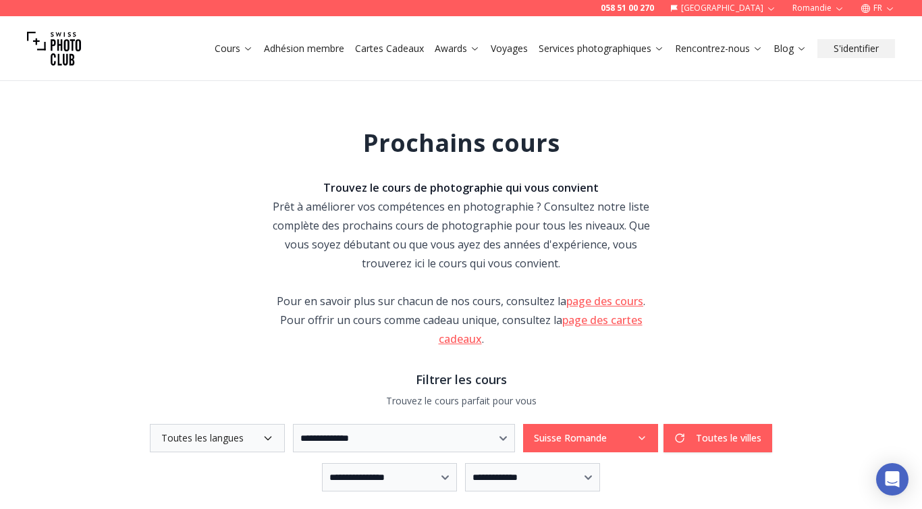  What do you see at coordinates (509, 49) in the screenshot?
I see `a: Voyages` at bounding box center [509, 49].